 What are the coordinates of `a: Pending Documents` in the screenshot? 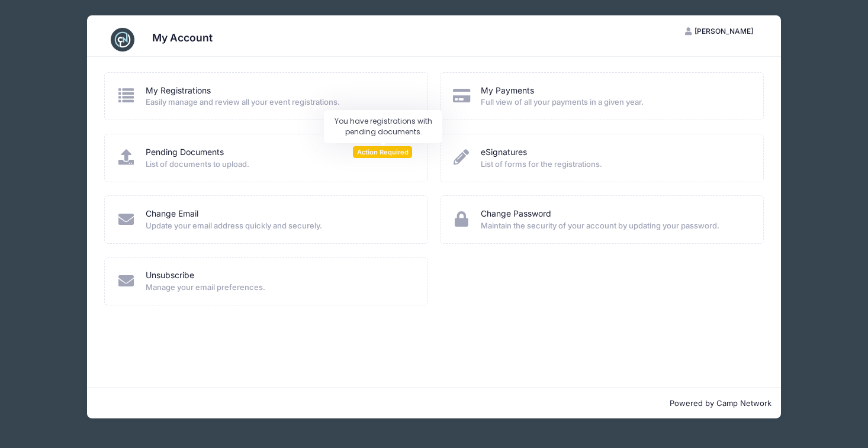 It's located at (185, 152).